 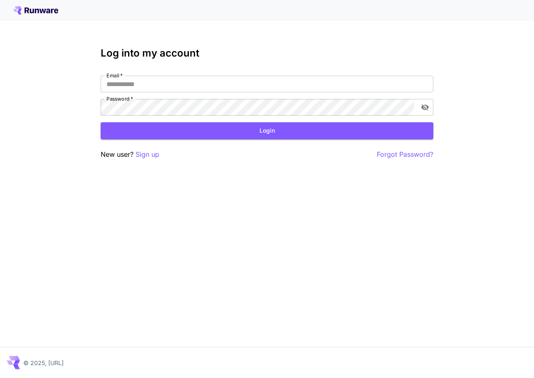 What do you see at coordinates (267, 130) in the screenshot?
I see `button: Login` at bounding box center [267, 130].